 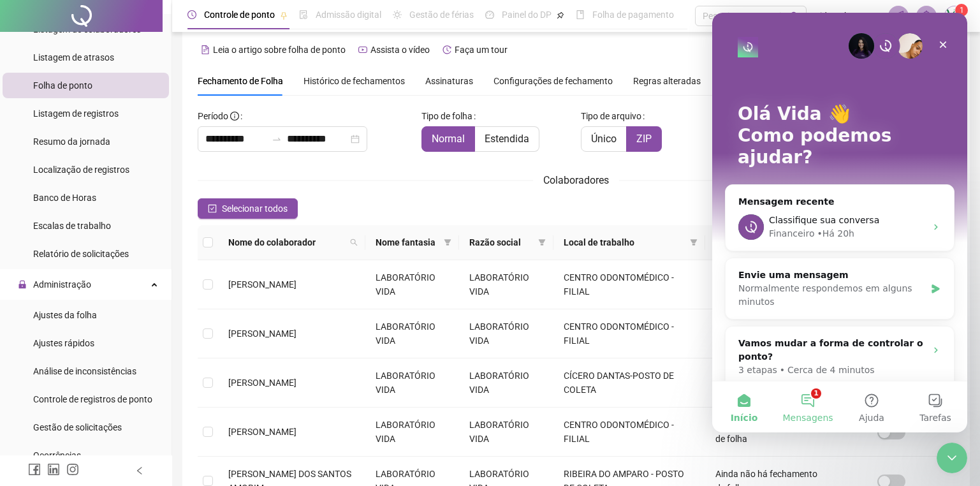 What do you see at coordinates (57, 455) in the screenshot?
I see `span: Ocorrências` at bounding box center [57, 455].